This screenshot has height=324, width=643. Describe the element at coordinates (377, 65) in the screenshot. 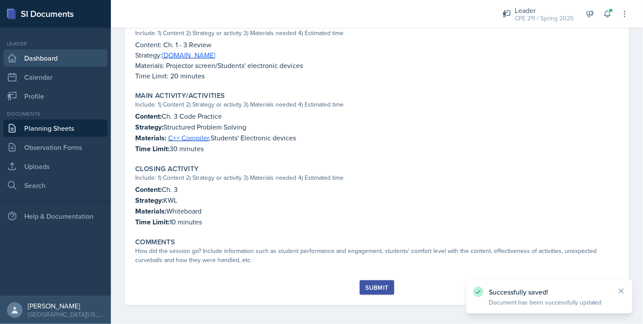

I see `p: Materials: Projector screen/Students' electronic devices` at that location.